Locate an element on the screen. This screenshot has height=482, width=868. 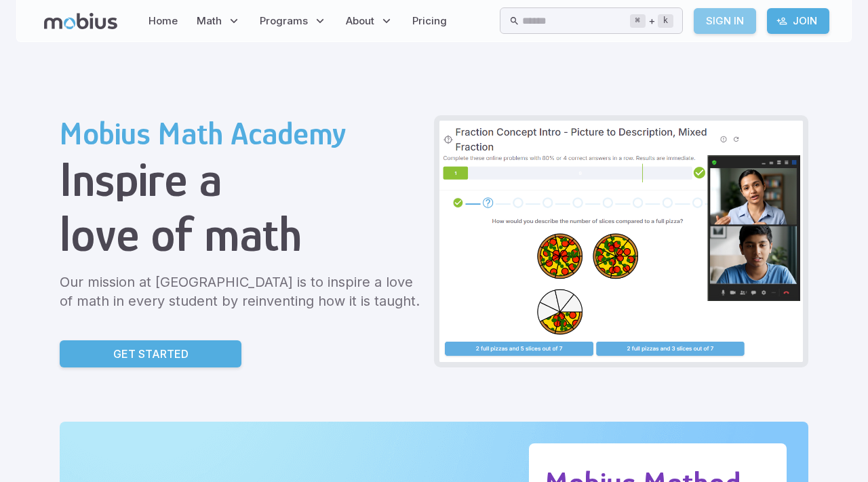
h2: Mobius Math Academy is located at coordinates (241, 133).